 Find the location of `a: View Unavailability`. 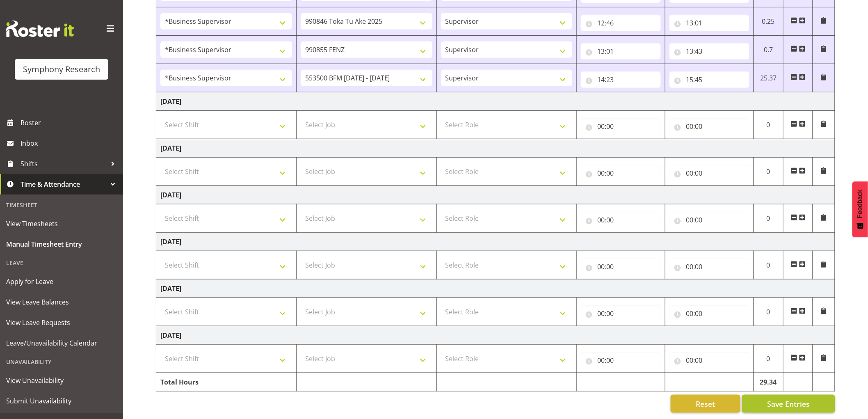

a: View Unavailability is located at coordinates (61, 380).